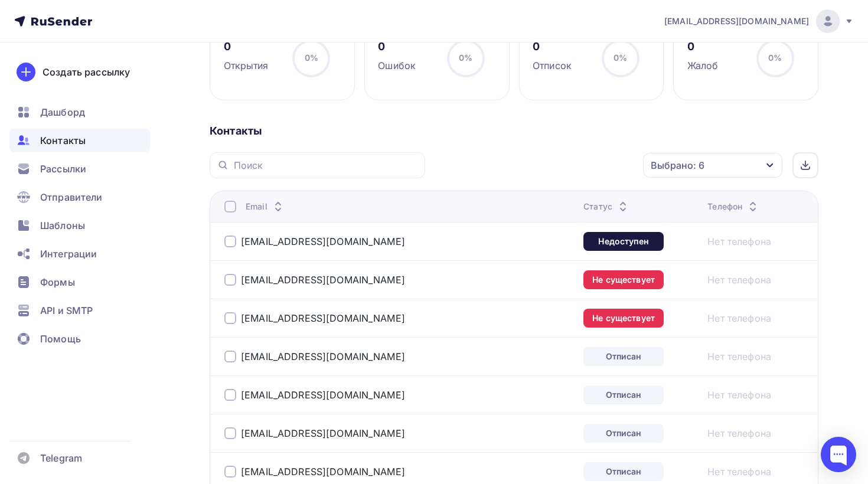  Describe the element at coordinates (69, 254) in the screenshot. I see `span: Интеграции` at that location.